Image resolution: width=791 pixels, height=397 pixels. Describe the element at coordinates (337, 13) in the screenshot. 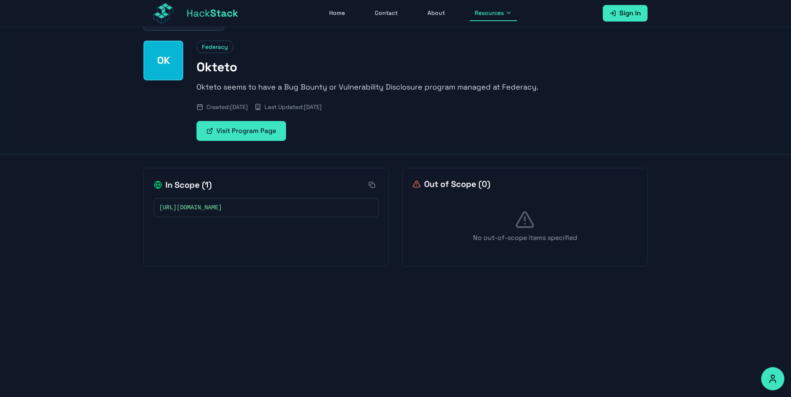

I see `a: Home` at that location.